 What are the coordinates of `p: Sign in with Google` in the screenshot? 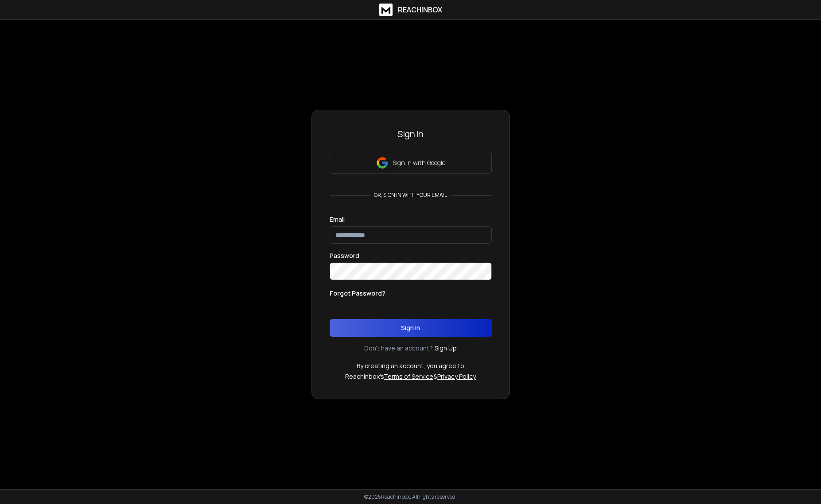 It's located at (419, 163).